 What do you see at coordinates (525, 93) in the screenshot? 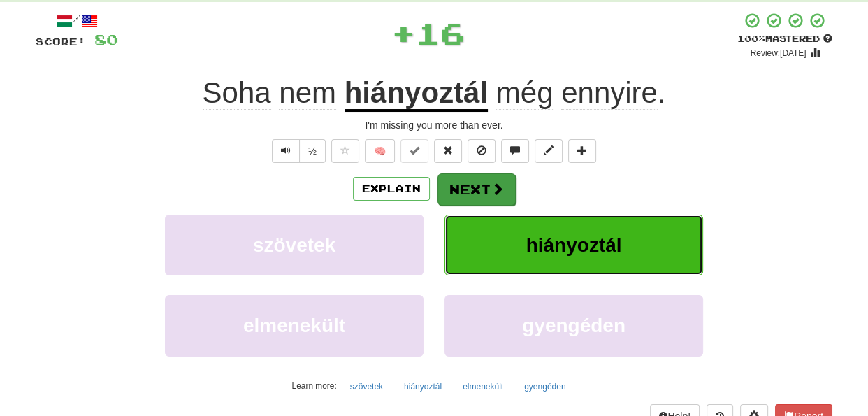
I see `span: még` at bounding box center [525, 93].